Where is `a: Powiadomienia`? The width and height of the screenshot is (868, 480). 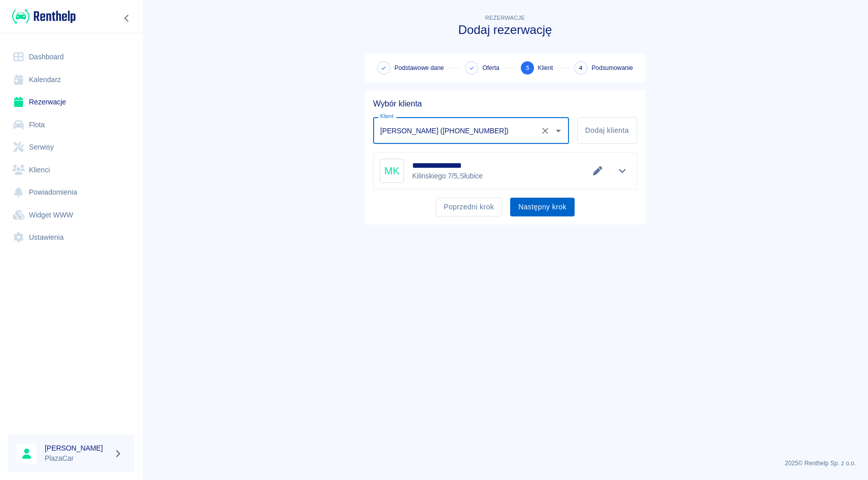 a: Powiadomienia is located at coordinates (71, 192).